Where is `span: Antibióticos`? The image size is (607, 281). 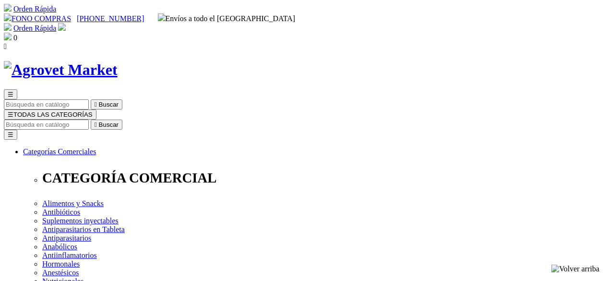 span: Antibióticos is located at coordinates (61, 212).